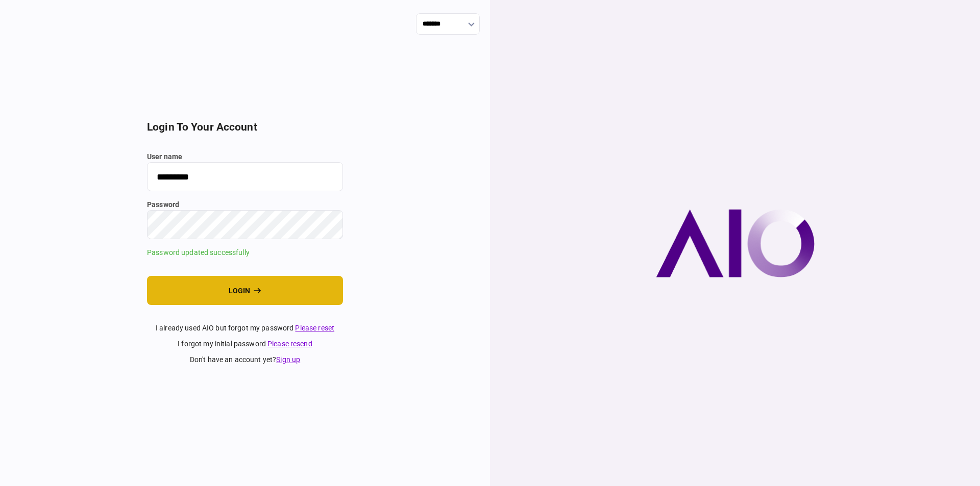 The width and height of the screenshot is (980, 486). Describe the element at coordinates (290, 343) in the screenshot. I see `a: Please resend` at that location.